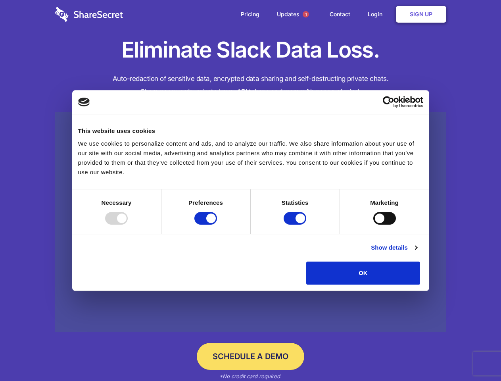  Describe the element at coordinates (251, 222) in the screenshot. I see `a: Wistia video thumbnail` at that location.